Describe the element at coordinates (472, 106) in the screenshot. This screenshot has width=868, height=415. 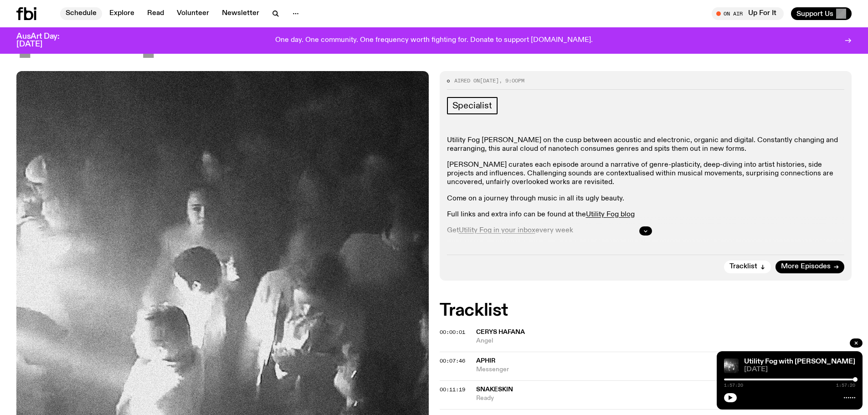
I see `span: Specialist` at that location.